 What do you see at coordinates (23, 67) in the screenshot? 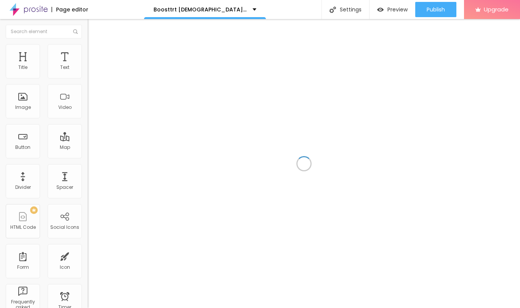
I see `div: Title` at bounding box center [23, 67].